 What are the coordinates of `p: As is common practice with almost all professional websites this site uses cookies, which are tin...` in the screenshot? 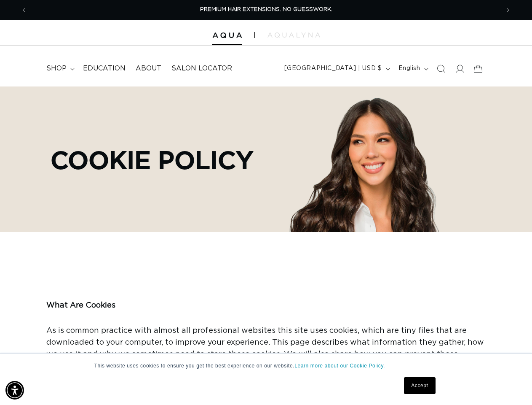 It's located at (266, 355).